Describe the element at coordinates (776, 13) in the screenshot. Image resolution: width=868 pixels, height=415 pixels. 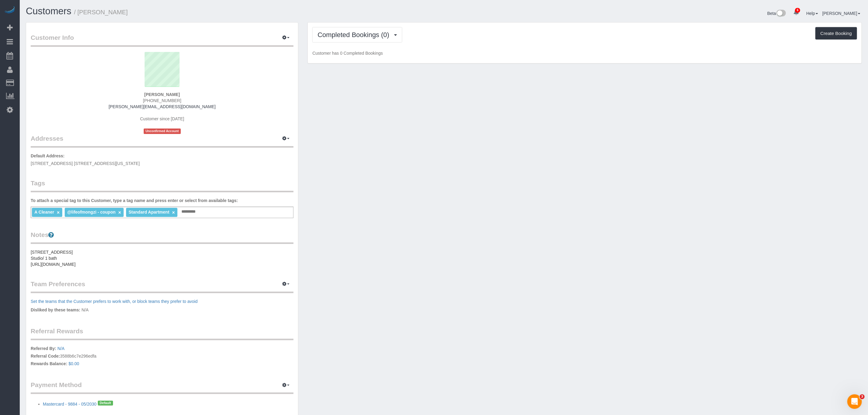
I see `a: Beta` at that location.